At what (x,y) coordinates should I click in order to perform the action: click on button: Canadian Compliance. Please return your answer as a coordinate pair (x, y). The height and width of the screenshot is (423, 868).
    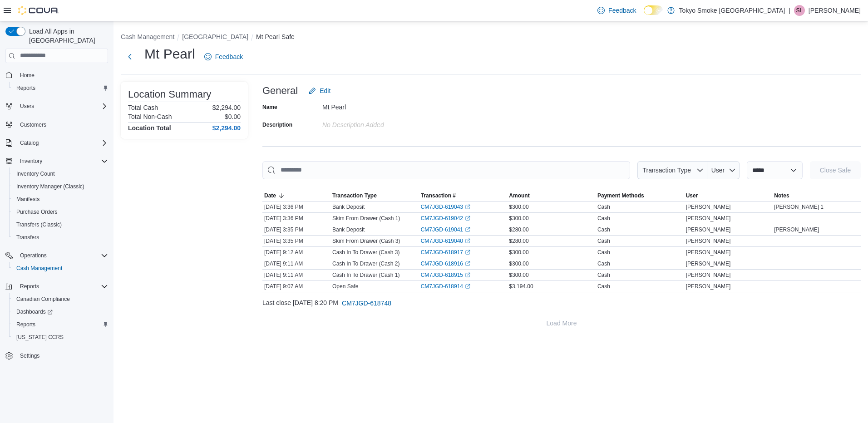
    Looking at the image, I should click on (60, 299).